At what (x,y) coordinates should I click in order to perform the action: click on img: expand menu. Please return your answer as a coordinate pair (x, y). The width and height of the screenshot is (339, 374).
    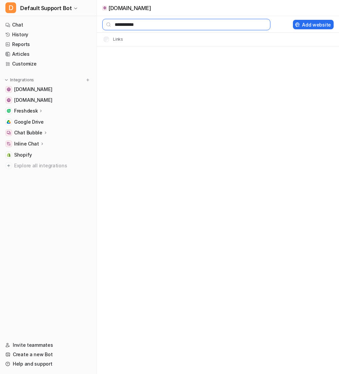
    Looking at the image, I should click on (6, 80).